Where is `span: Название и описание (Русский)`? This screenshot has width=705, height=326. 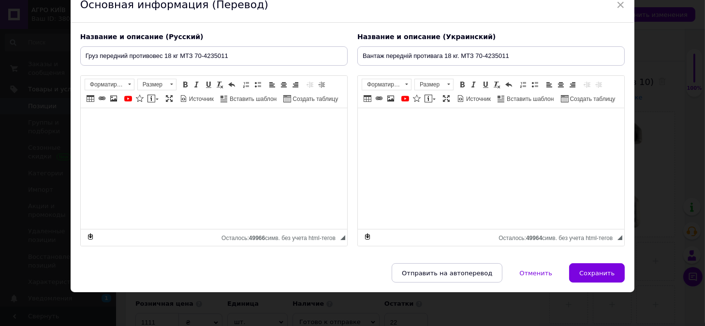 span: Название и описание (Русский) is located at coordinates (142, 37).